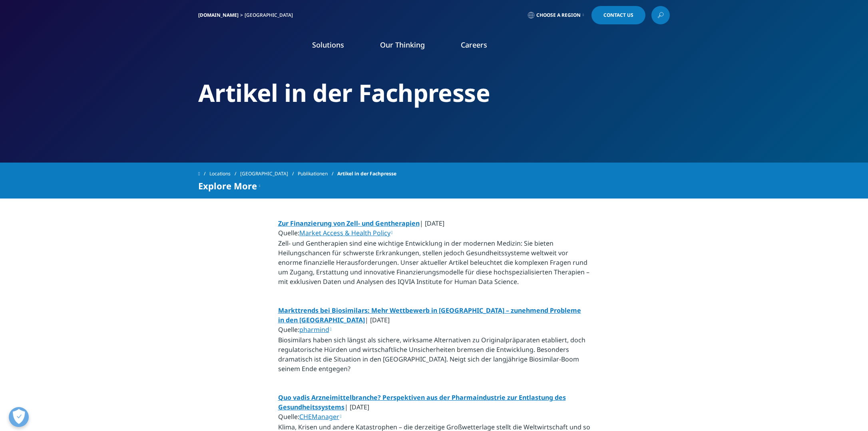  Describe the element at coordinates (422, 402) in the screenshot. I see `strong: Quo vadis Arzneimittelbranche? Perspektiven aus der Pharmaindustrie zur Entlastung des Gesundheit...` at that location.